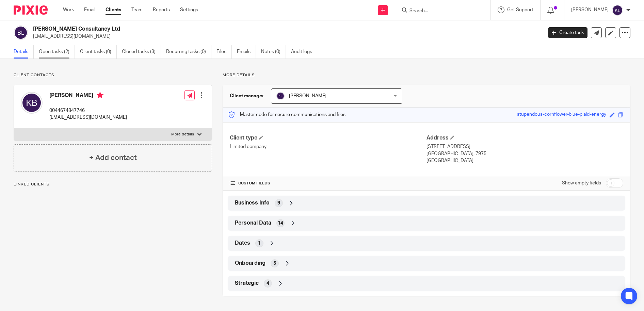 The image size is (644, 311). I want to click on p: Limited company, so click(328, 147).